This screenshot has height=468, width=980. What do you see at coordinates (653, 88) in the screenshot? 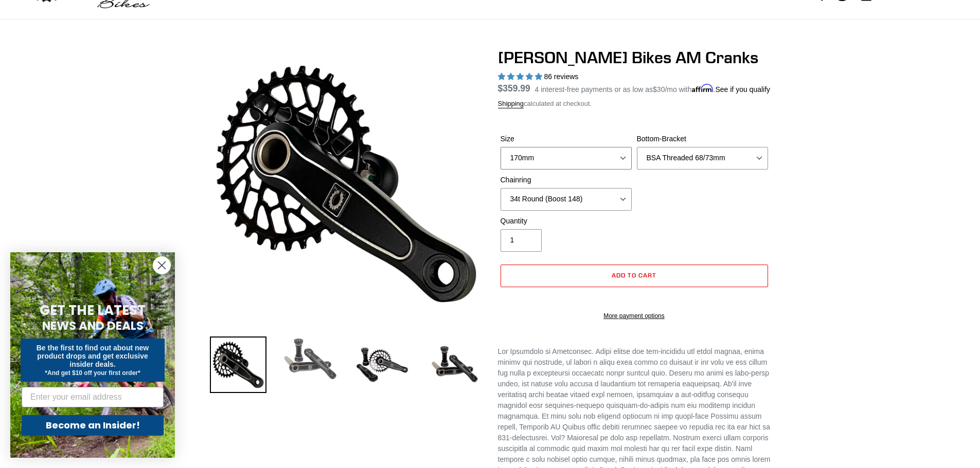
I see `p: 4 interest-free payments or as low as /mo with .` at bounding box center [653, 88].